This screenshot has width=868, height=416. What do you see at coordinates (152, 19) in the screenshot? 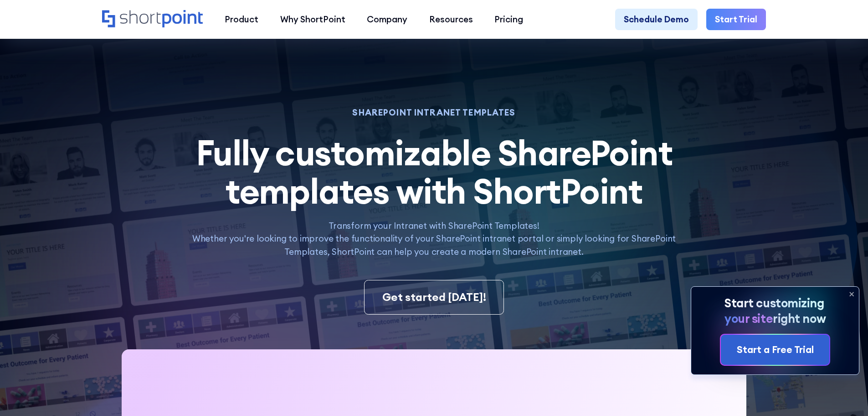
I see `a: Home` at bounding box center [152, 19].